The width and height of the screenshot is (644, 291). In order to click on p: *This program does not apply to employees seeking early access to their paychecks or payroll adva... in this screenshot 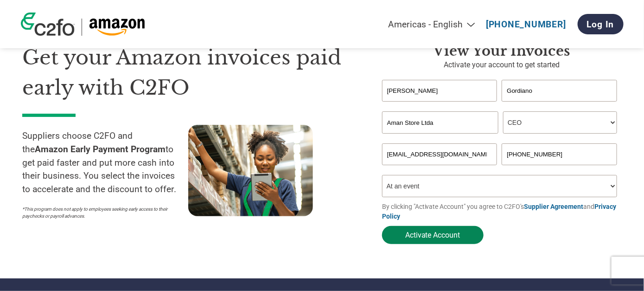, I will do `click(100, 212)`.